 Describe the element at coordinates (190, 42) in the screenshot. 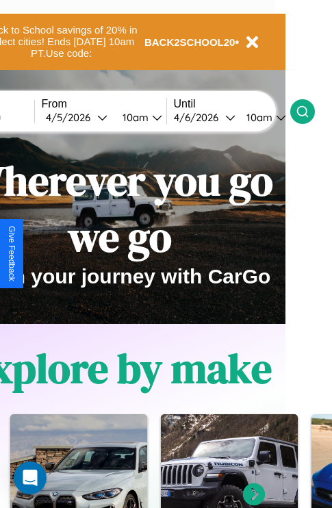

I see `b: BACK2SCHOOL20` at that location.